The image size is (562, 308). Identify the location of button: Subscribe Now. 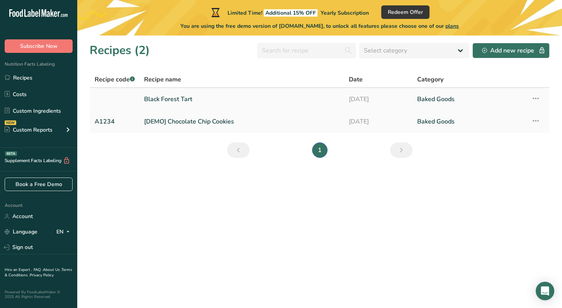
(39, 46).